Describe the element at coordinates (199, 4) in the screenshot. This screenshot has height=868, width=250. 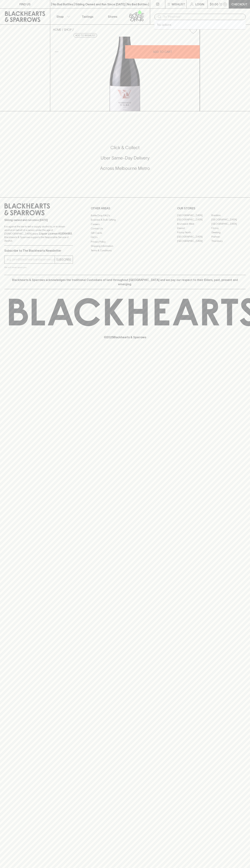
I see `p: Login` at that location.